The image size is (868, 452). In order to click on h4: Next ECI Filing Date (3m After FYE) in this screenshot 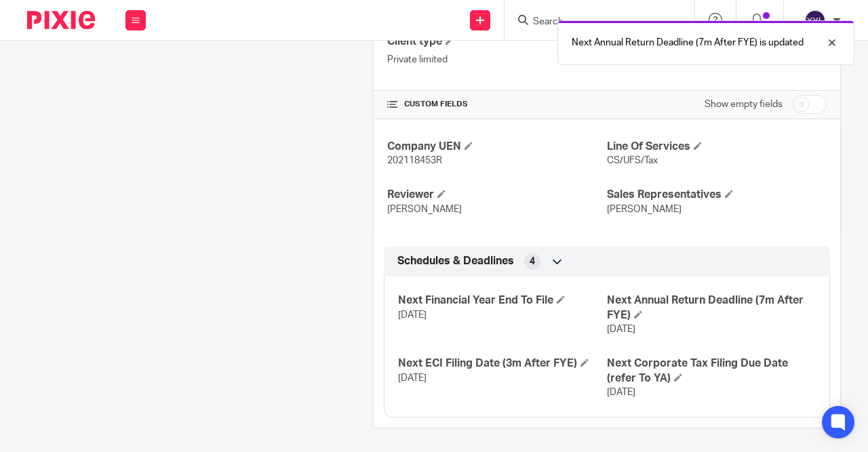, I will do `click(502, 363)`.